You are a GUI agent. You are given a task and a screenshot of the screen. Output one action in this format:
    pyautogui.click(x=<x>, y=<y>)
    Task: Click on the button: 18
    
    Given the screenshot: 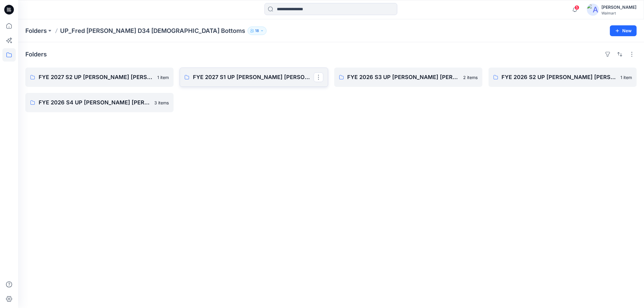 What is the action you would take?
    pyautogui.click(x=257, y=30)
    